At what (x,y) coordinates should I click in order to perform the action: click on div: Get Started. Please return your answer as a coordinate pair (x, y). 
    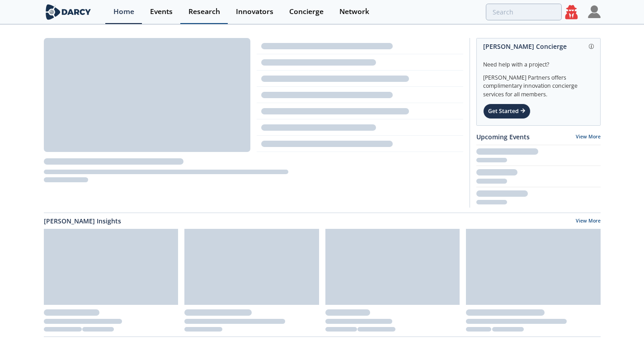
    Looking at the image, I should click on (506, 111).